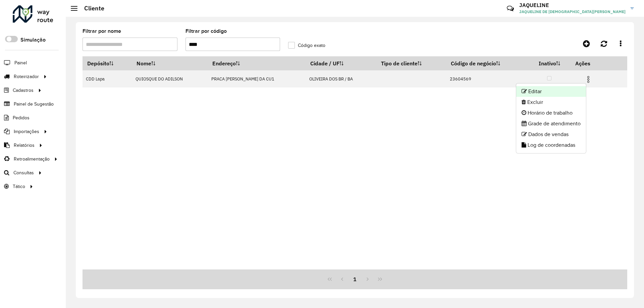 Image resolution: width=644 pixels, height=308 pixels. Describe the element at coordinates (21, 118) in the screenshot. I see `span: Pedidos` at that location.